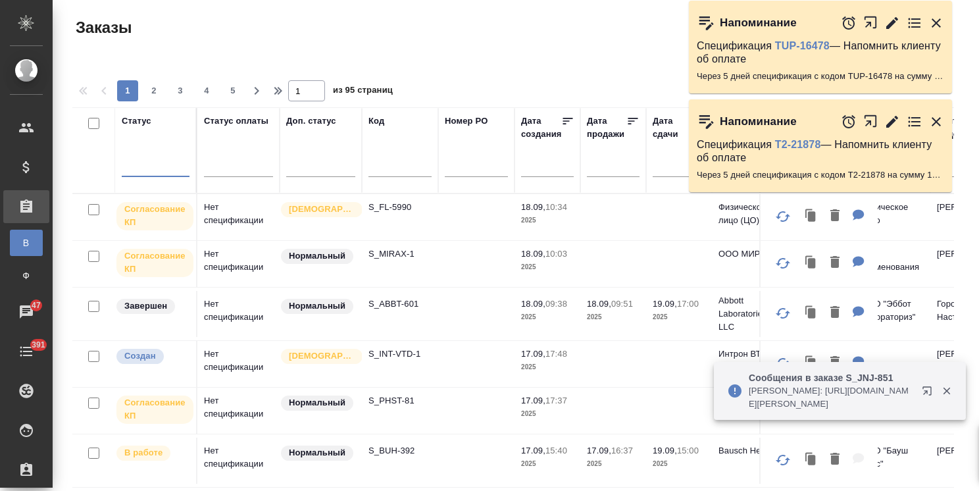  What do you see at coordinates (821, 53) in the screenshot?
I see `p: Спецификация — Напомнить клиенту об оплате` at bounding box center [821, 53].